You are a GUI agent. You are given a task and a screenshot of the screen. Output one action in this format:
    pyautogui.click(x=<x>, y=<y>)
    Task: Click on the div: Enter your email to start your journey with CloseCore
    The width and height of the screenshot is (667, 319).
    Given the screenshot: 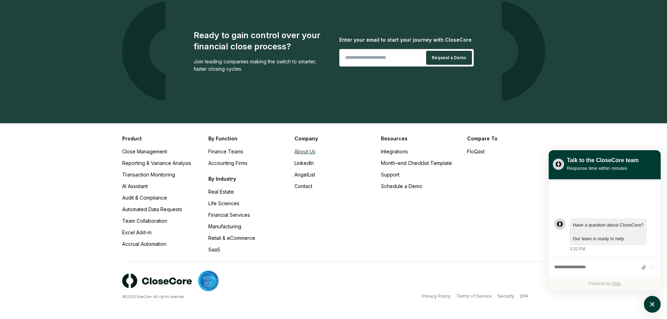 What is the action you would take?
    pyautogui.click(x=406, y=40)
    